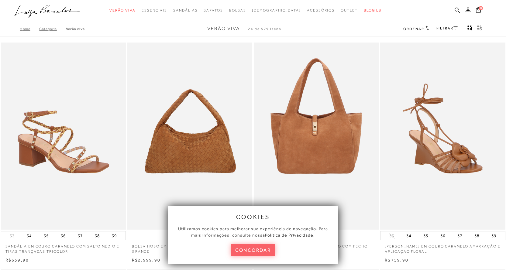 The height and width of the screenshot is (270, 506). What do you see at coordinates (190, 136) in the screenshot?
I see `img: BOLSA HOBO EM CAMURÇA TRESSÊ CARAMELO GRANDE` at bounding box center [190, 136].